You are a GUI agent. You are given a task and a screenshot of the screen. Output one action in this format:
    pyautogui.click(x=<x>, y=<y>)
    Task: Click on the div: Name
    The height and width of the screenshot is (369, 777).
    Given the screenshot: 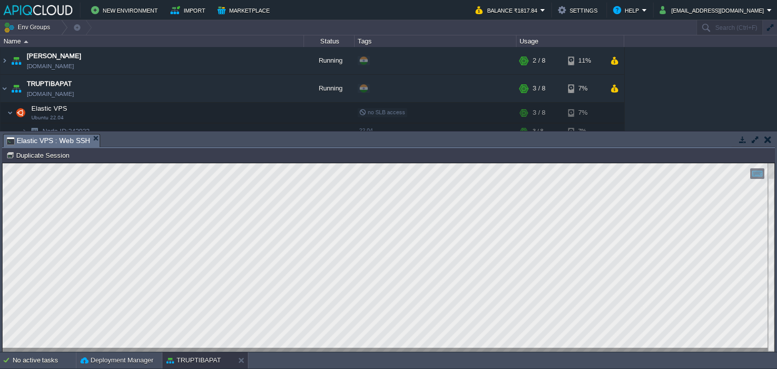 What is the action you would take?
    pyautogui.click(x=152, y=41)
    